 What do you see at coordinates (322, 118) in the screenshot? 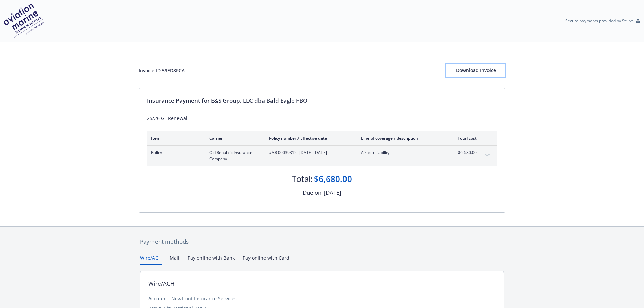
I see `div: 25/26 GL Renewal` at bounding box center [322, 118].